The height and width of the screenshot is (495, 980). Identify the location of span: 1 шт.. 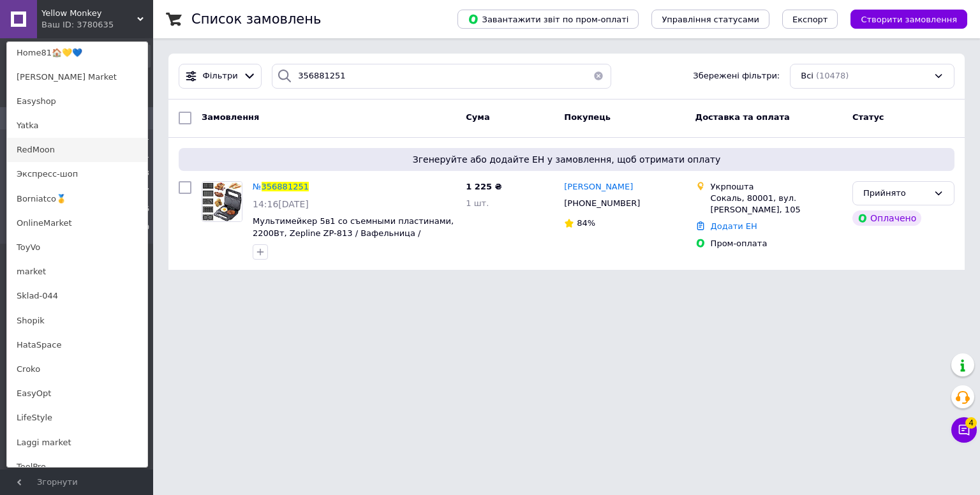
(477, 203).